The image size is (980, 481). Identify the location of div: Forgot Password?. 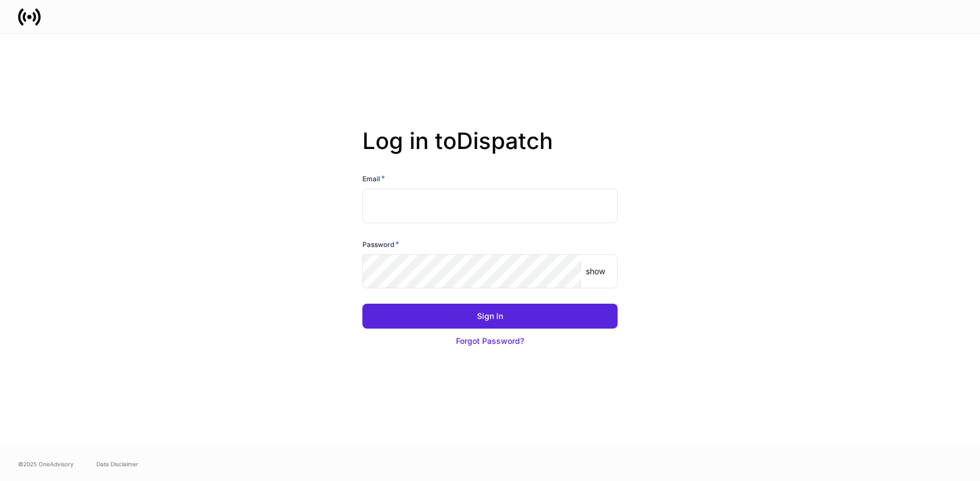
(490, 341).